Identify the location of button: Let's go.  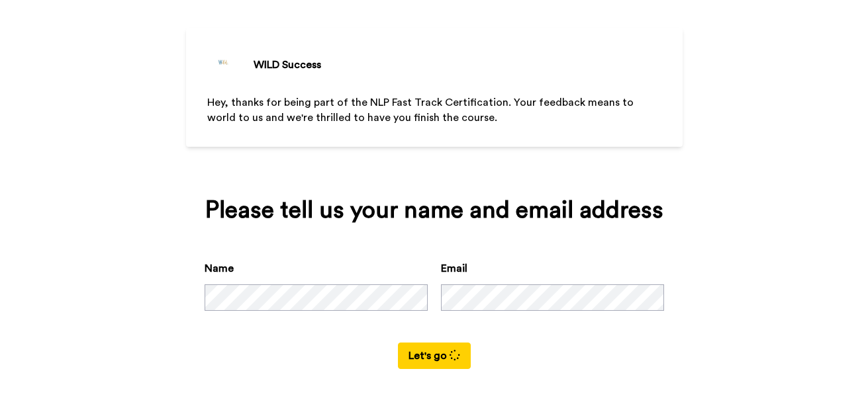
(434, 356).